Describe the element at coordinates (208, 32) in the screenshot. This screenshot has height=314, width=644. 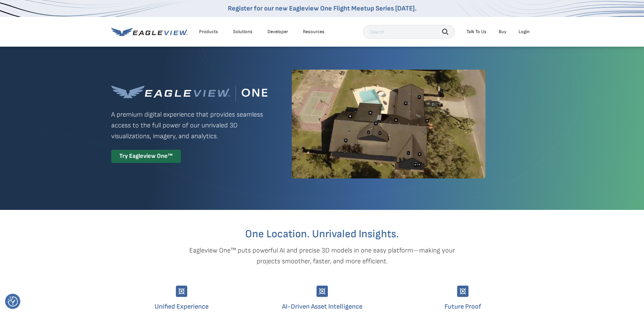
I see `div: Products` at that location.